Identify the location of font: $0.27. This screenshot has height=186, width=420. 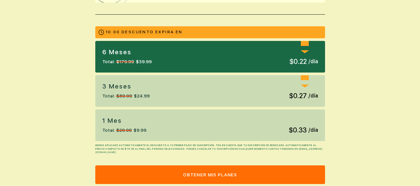
(298, 96).